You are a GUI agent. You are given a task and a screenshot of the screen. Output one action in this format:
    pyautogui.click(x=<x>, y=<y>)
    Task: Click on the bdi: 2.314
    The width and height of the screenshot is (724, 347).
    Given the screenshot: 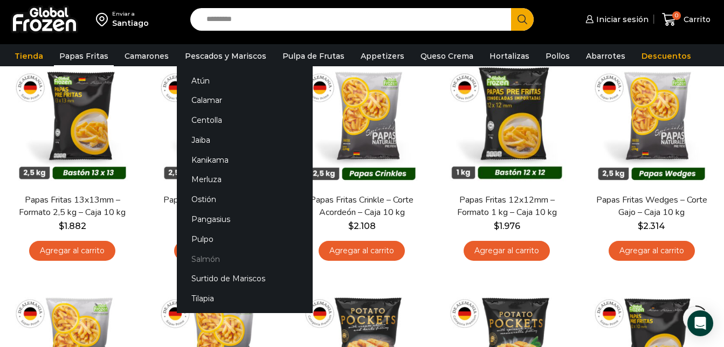 What is the action you would take?
    pyautogui.click(x=651, y=226)
    